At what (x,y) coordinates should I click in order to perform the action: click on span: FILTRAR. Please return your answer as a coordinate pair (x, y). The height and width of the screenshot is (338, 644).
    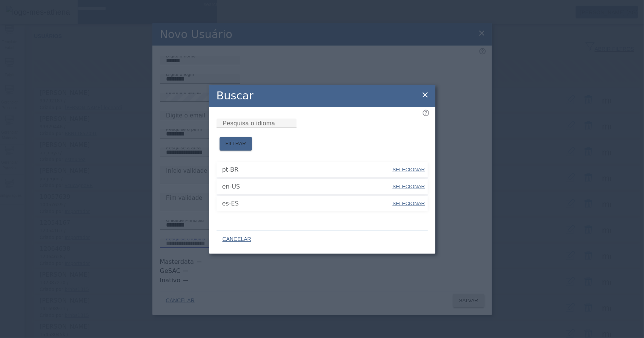
    Looking at the image, I should click on (235, 144).